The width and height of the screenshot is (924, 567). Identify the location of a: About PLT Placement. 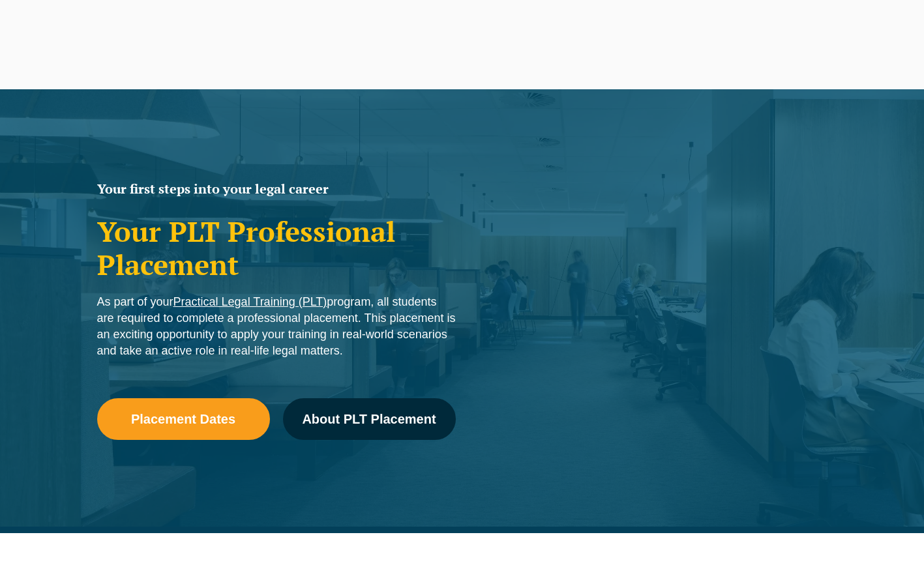
(369, 419).